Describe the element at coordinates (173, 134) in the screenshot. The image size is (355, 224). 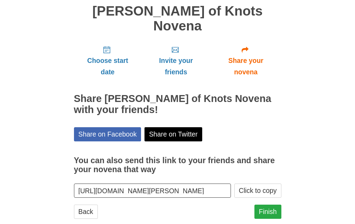
I see `a: Share on Twitter` at that location.